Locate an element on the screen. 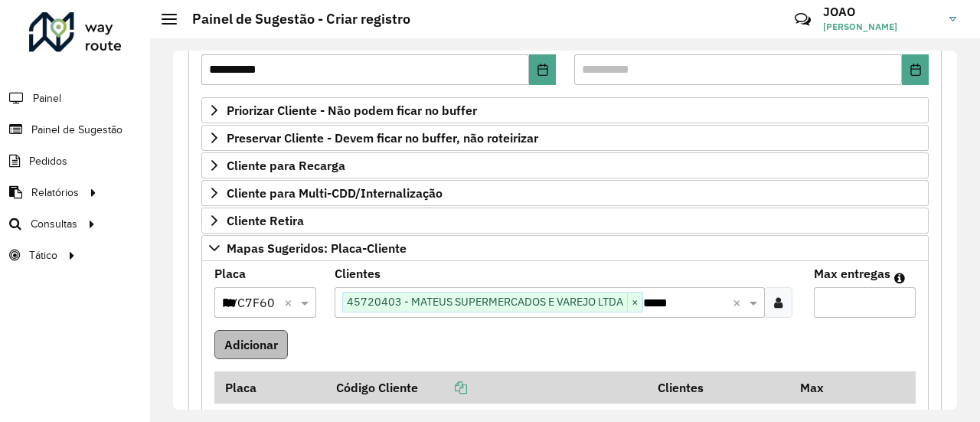 Image resolution: width=980 pixels, height=422 pixels. a: Copiar is located at coordinates (442, 387).